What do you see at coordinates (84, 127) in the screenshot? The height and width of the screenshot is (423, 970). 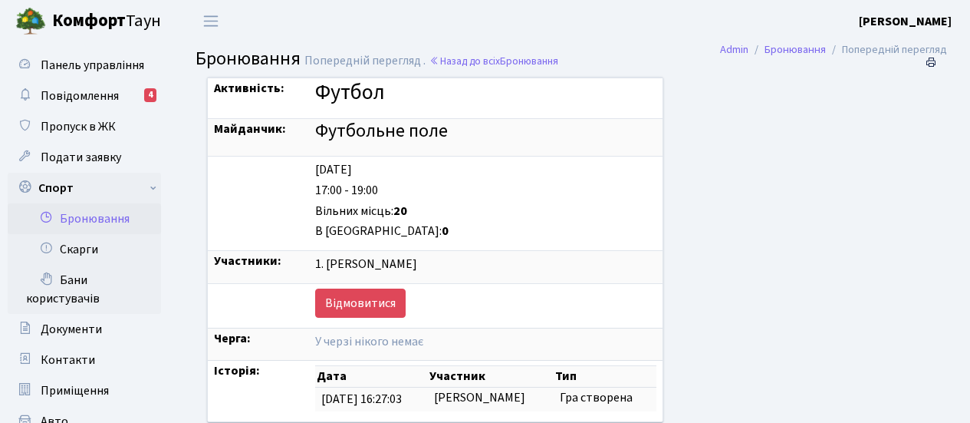 I see `a: Пропуск в ЖК` at bounding box center [84, 127].